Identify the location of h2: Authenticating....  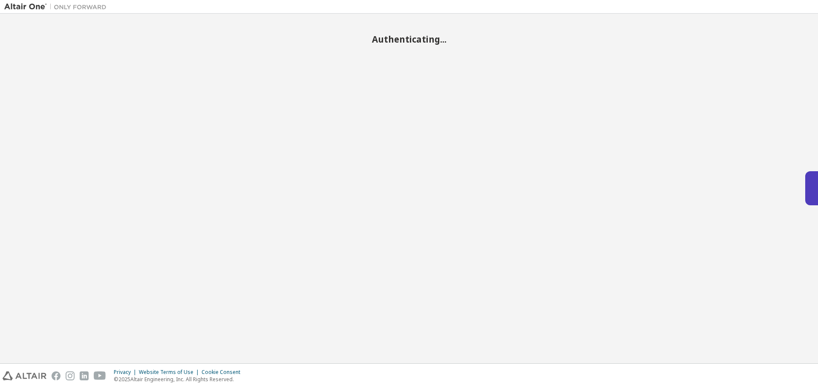
(409, 39).